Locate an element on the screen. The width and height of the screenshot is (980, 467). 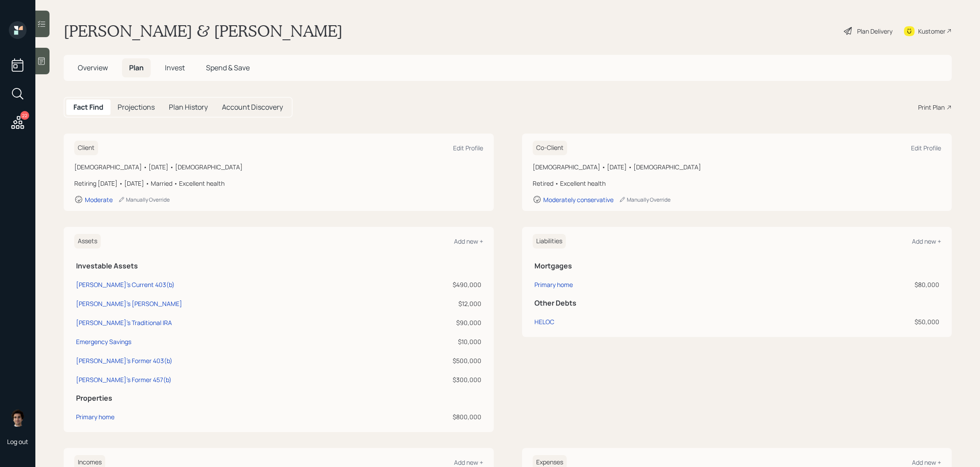
div: HELOC is located at coordinates (544, 322).